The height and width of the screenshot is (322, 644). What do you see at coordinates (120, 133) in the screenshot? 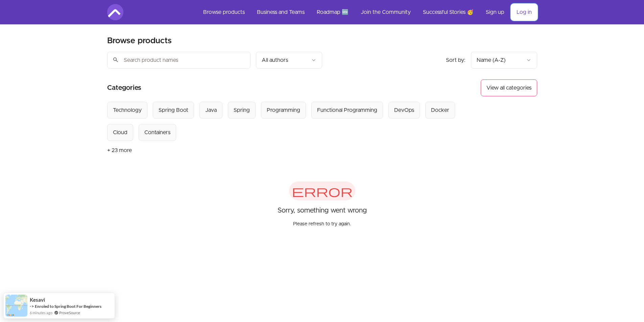
I see `div: Cloud` at bounding box center [120, 133].